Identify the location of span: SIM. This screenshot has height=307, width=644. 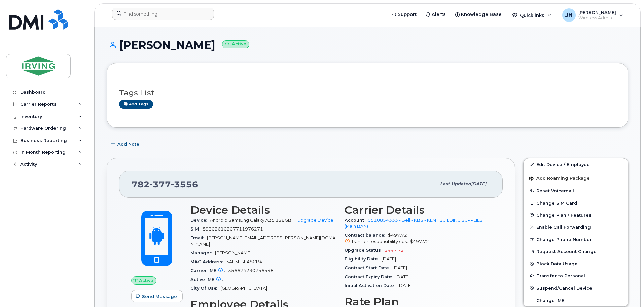
(196, 229).